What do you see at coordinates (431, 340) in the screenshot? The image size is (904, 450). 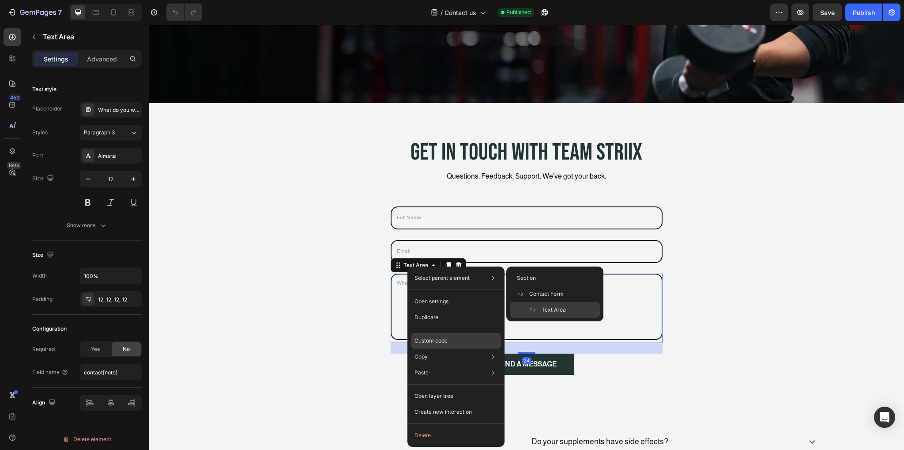 I see `p: Custom code` at bounding box center [431, 340].